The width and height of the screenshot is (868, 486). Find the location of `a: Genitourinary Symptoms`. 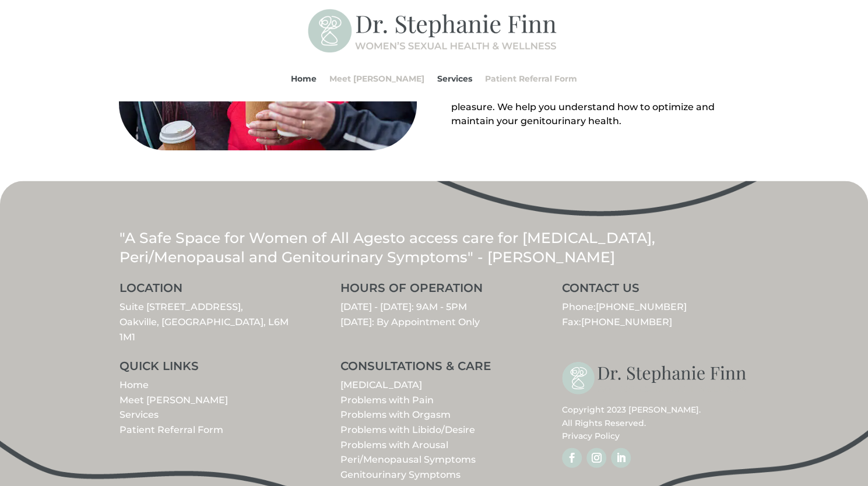

a: Genitourinary Symptoms is located at coordinates (401, 475).